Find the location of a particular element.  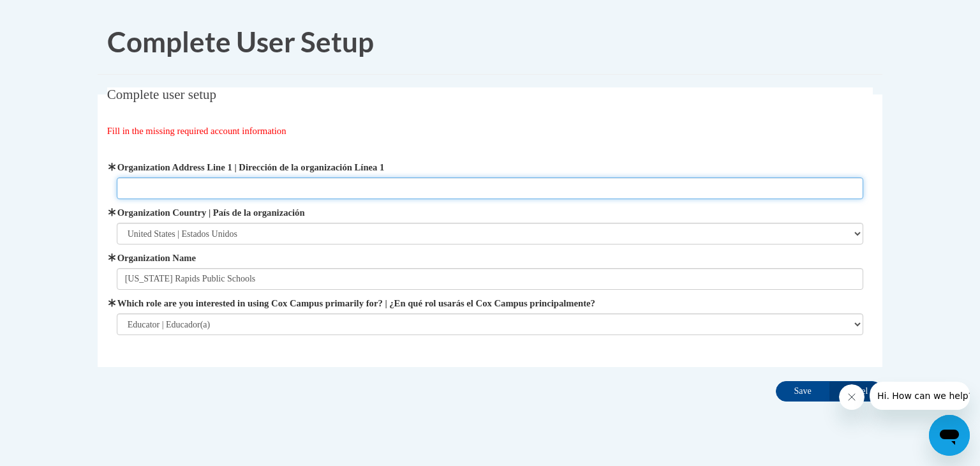

input: Save is located at coordinates (802, 391).